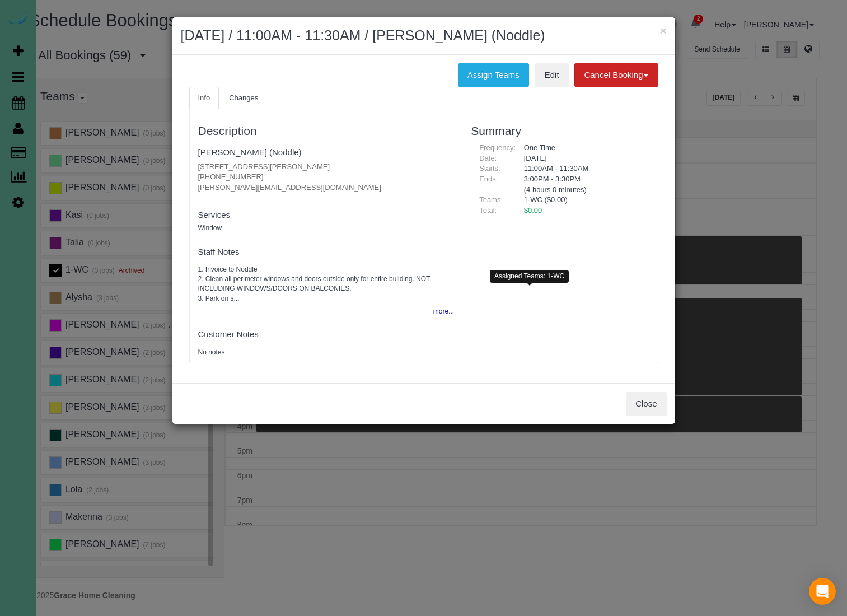 Image resolution: width=847 pixels, height=616 pixels. I want to click on a: Changes, so click(244, 98).